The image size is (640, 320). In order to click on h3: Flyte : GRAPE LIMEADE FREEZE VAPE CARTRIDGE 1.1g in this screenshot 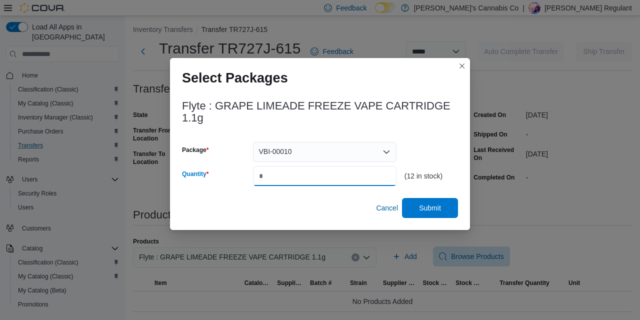, I will do `click(320, 112)`.